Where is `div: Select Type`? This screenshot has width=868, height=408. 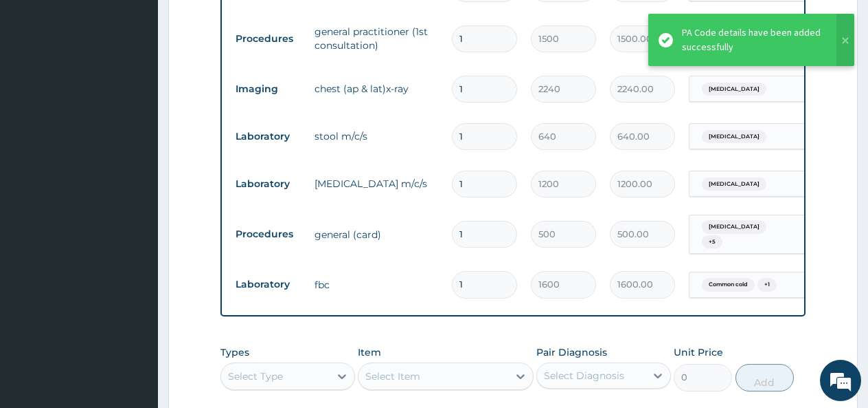
div: Select Type is located at coordinates (255, 376).